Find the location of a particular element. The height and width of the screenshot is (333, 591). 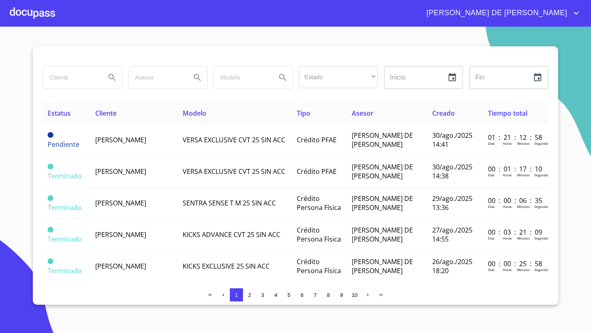

span: 1 is located at coordinates (236, 295).